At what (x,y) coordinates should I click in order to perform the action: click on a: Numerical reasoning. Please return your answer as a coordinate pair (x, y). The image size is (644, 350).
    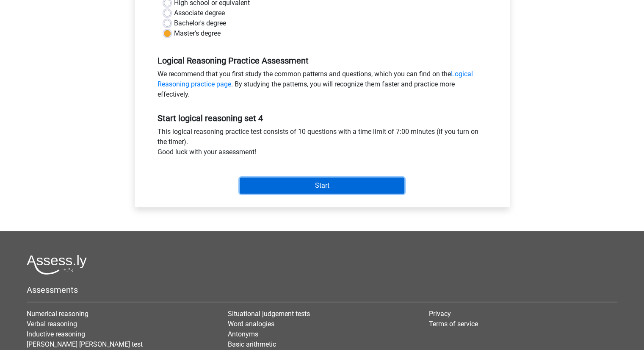
    Looking at the image, I should click on (57, 313).